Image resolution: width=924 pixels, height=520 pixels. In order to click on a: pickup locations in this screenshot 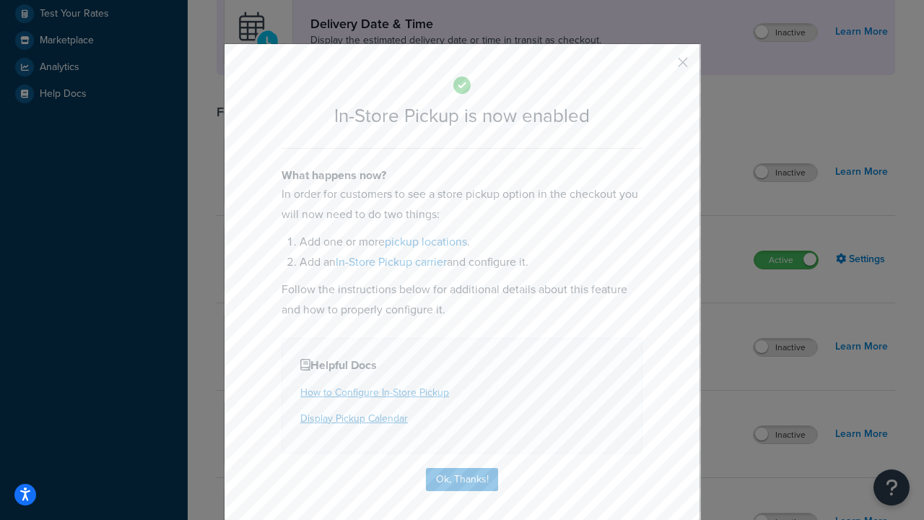, I will do `click(426, 241)`.